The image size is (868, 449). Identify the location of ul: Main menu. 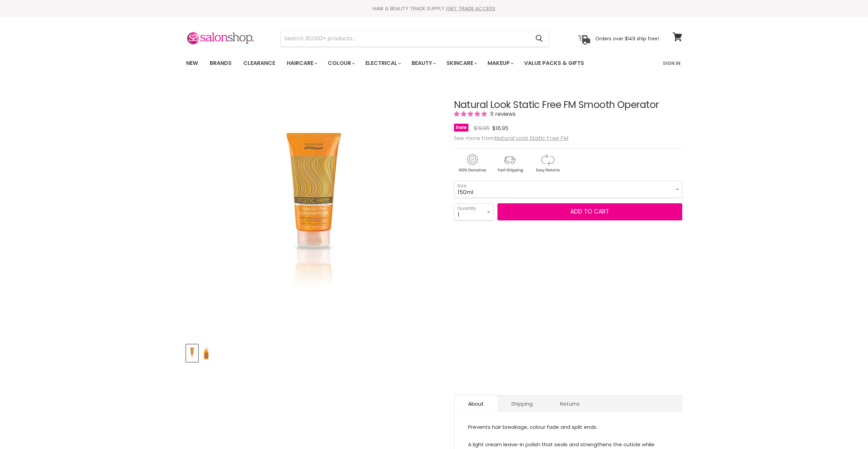
(402, 63).